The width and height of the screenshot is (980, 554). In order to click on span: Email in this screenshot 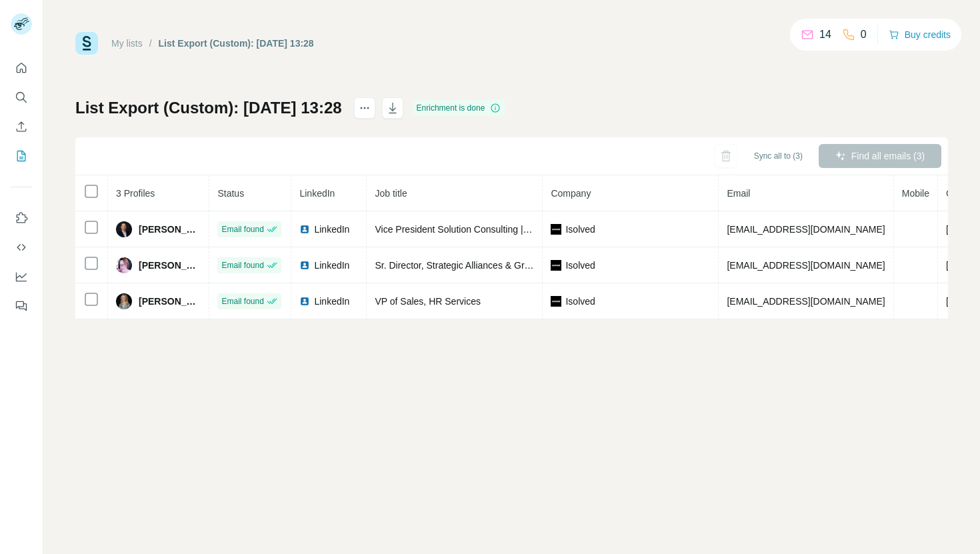, I will do `click(738, 194)`.